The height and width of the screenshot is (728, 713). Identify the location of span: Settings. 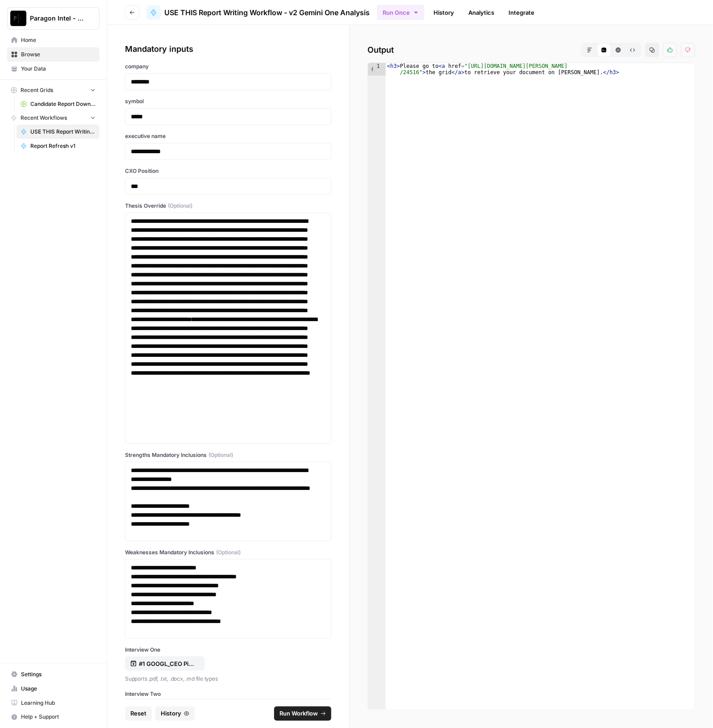
(58, 675).